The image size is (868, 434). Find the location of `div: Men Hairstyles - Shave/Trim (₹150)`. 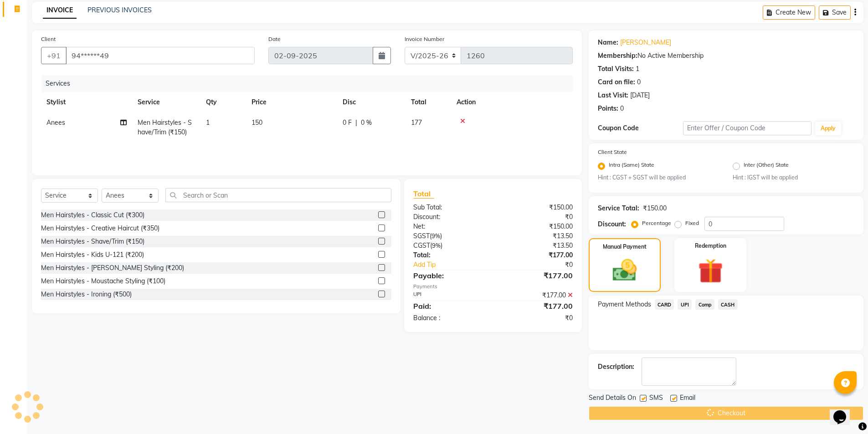

div: Men Hairstyles - Shave/Trim (₹150) is located at coordinates (92, 242).